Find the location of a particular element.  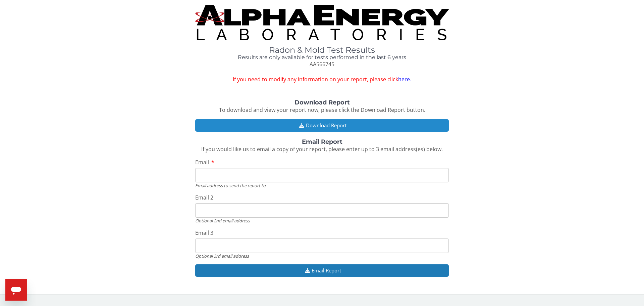

div: Optional 2nd email address is located at coordinates (322, 221).